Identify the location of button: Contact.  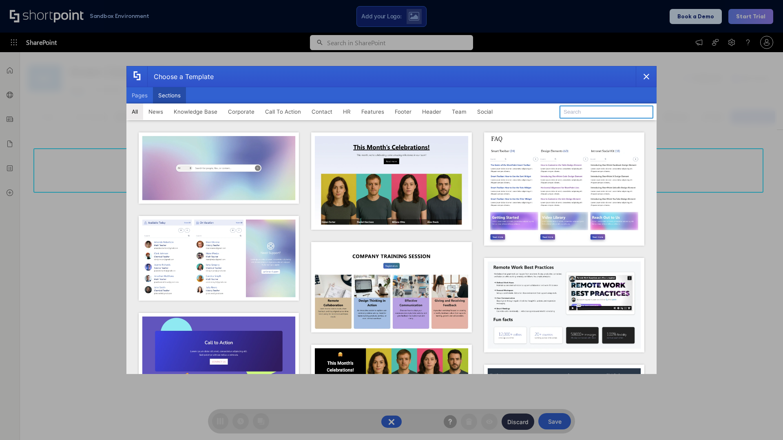
(322, 112).